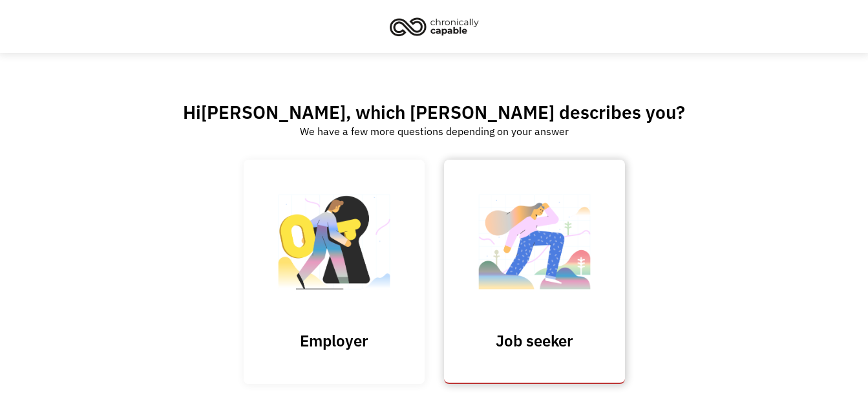 The width and height of the screenshot is (868, 415). Describe the element at coordinates (534, 340) in the screenshot. I see `h3: Job seeker` at that location.